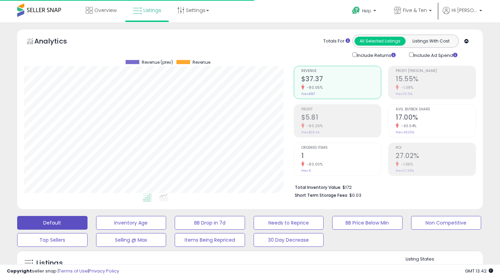  What do you see at coordinates (52, 223) in the screenshot?
I see `button: Default` at bounding box center [52, 223].